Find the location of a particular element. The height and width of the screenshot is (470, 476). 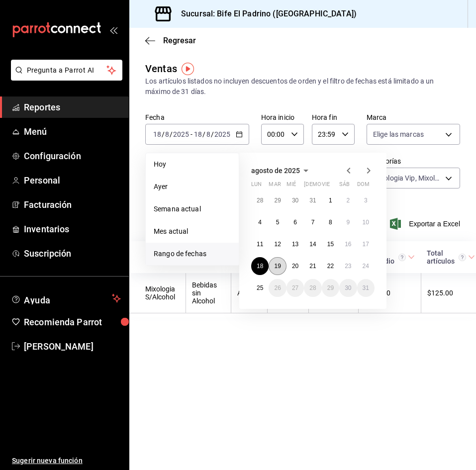

abbr: 2 de agosto de 2025 is located at coordinates (348, 201).